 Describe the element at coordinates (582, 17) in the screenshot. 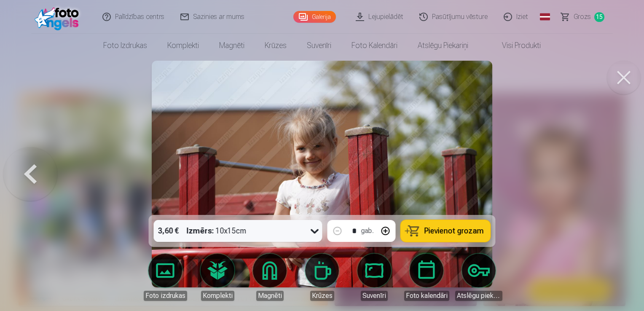

I see `span: Grozs` at that location.